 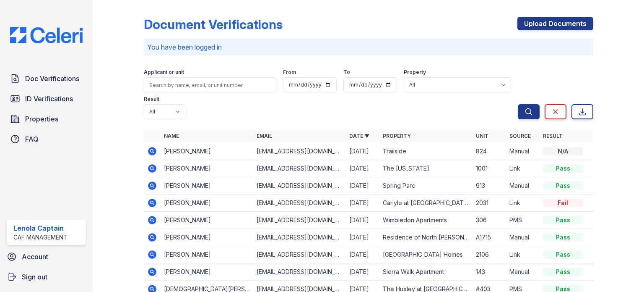 What do you see at coordinates (490, 255) in the screenshot?
I see `td: 2106` at bounding box center [490, 255].